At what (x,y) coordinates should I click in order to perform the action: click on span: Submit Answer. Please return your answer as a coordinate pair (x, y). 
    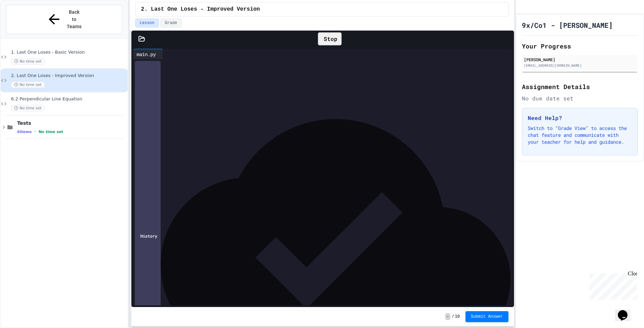
    Looking at the image, I should click on (487, 317).